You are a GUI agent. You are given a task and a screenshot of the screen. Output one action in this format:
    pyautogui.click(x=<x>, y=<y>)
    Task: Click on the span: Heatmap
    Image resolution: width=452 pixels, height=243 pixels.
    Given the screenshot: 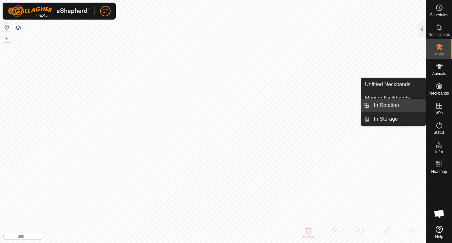 What is the action you would take?
    pyautogui.click(x=439, y=172)
    